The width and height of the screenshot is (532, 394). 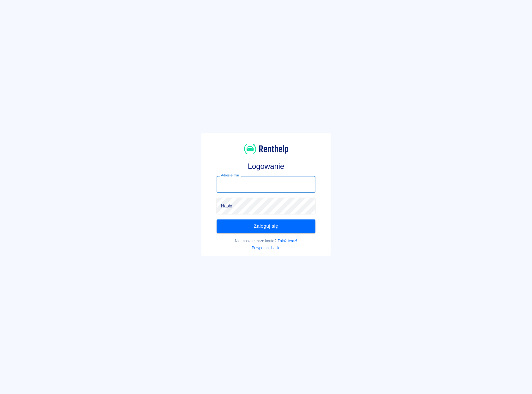 What do you see at coordinates (287, 241) in the screenshot?
I see `a: Załóż teraz!` at bounding box center [287, 241].